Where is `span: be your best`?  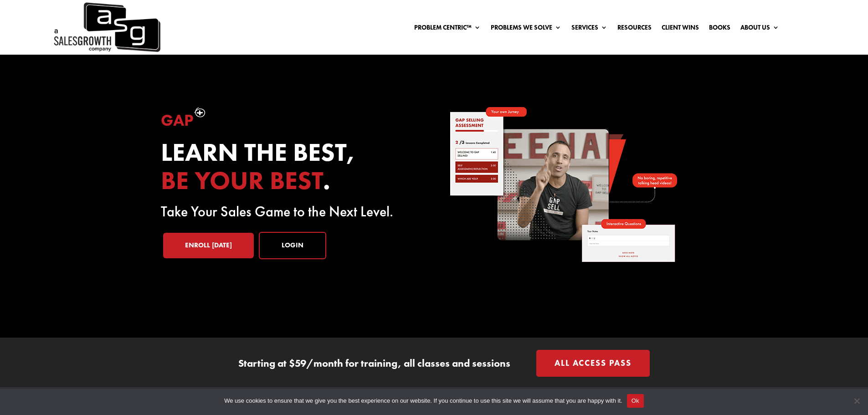
span: be your best is located at coordinates (242, 180).